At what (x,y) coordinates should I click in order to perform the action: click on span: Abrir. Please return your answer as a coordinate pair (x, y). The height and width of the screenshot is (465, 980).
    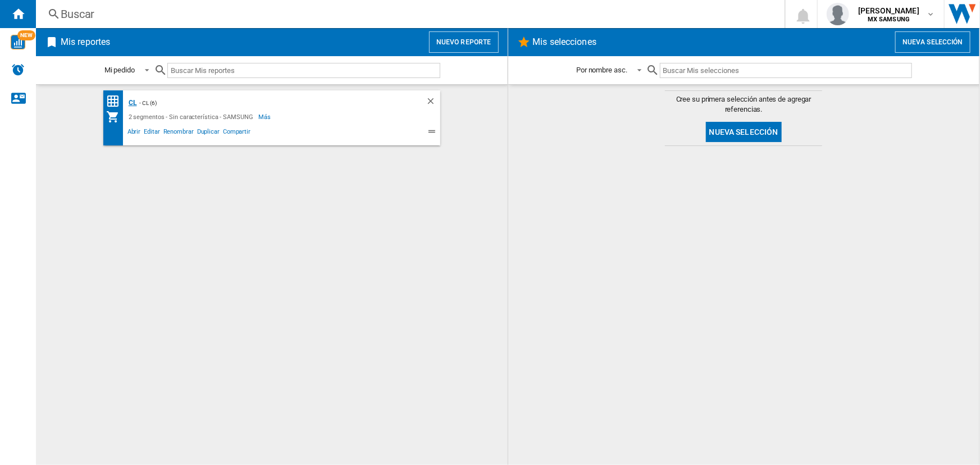
    Looking at the image, I should click on (134, 133).